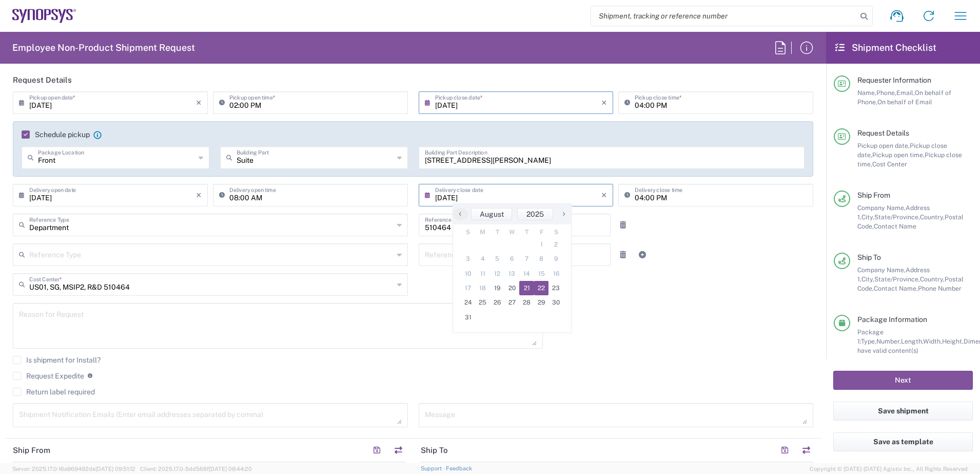 Image resolution: width=980 pixels, height=474 pixels. I want to click on span: Ship From, so click(874, 195).